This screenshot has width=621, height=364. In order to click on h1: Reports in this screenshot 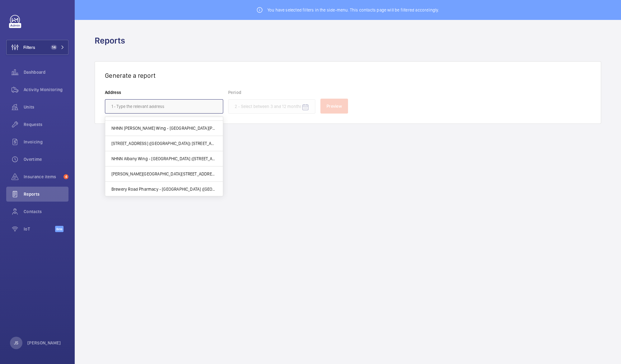, I will do `click(112, 41)`.